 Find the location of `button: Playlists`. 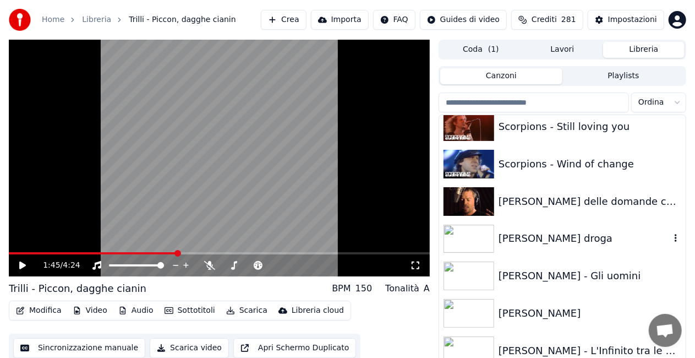

button: Playlists is located at coordinates (624, 76).